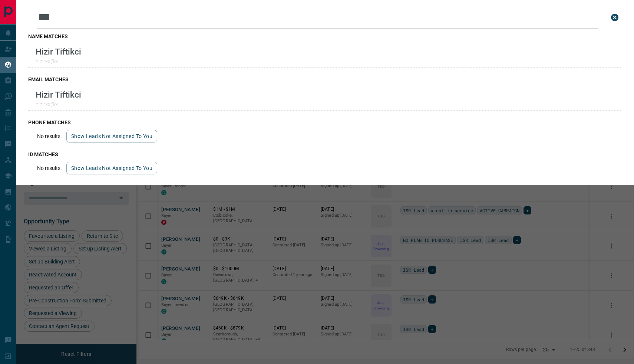  Describe the element at coordinates (325, 122) in the screenshot. I see `h3: phone matches` at that location.